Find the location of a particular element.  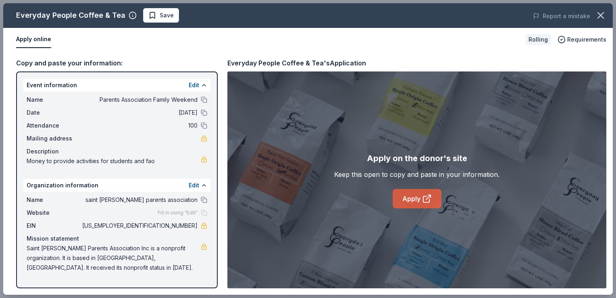

span: 100 is located at coordinates (139, 125).